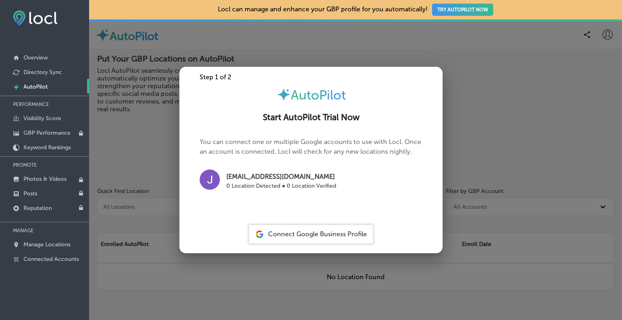  What do you see at coordinates (36, 87) in the screenshot?
I see `p: AutoPilot` at bounding box center [36, 87].